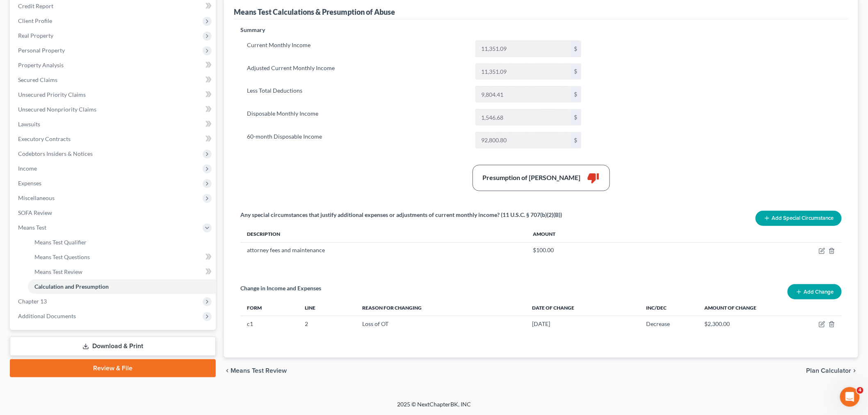 This screenshot has height=415, width=868. What do you see at coordinates (269, 308) in the screenshot?
I see `th: Form` at bounding box center [269, 308].